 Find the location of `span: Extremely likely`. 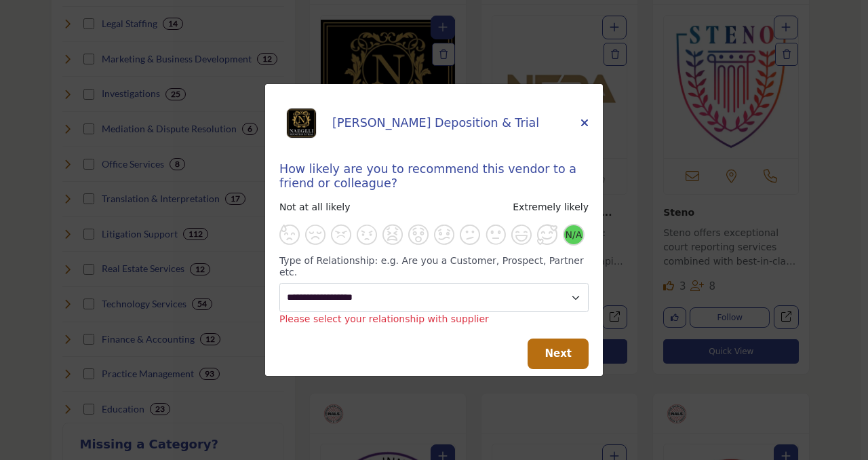

span: Extremely likely is located at coordinates (551, 207).